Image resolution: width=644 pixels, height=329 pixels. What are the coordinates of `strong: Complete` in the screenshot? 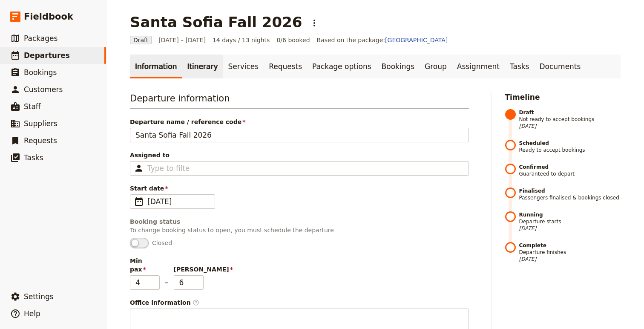 It's located at (570, 245).